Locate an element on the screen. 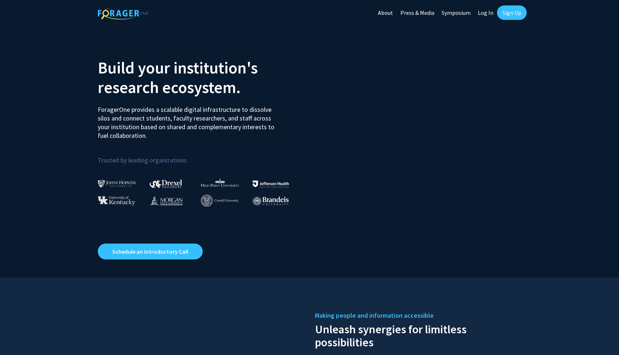 This screenshot has height=355, width=619. h5: Making people and information accessible is located at coordinates (418, 316).